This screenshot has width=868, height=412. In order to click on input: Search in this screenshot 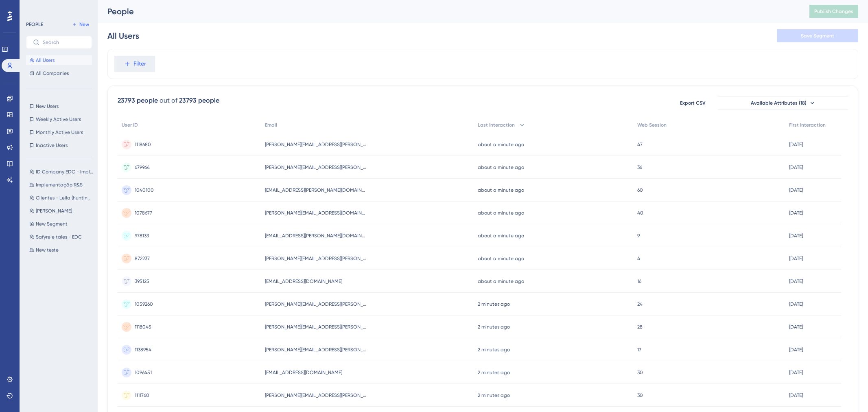, I will do `click(64, 43)`.